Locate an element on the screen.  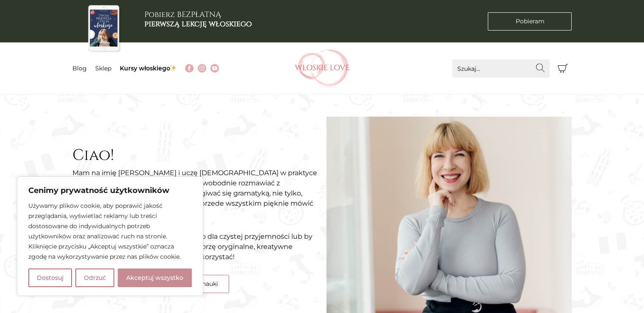
img: Włoskielove is located at coordinates (322, 68).